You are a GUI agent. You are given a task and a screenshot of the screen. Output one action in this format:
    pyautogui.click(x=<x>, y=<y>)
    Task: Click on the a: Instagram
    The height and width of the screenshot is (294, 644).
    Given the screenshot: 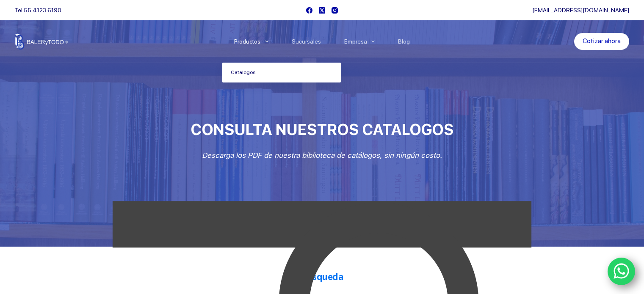 What is the action you would take?
    pyautogui.click(x=334, y=10)
    